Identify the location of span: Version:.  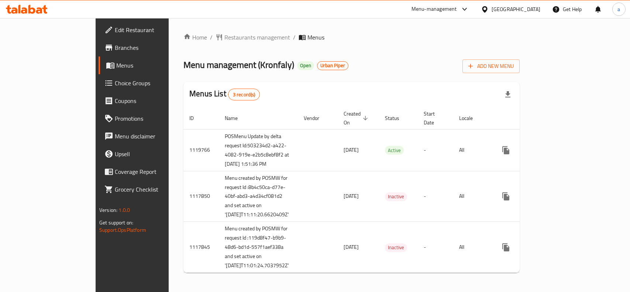
(108, 210).